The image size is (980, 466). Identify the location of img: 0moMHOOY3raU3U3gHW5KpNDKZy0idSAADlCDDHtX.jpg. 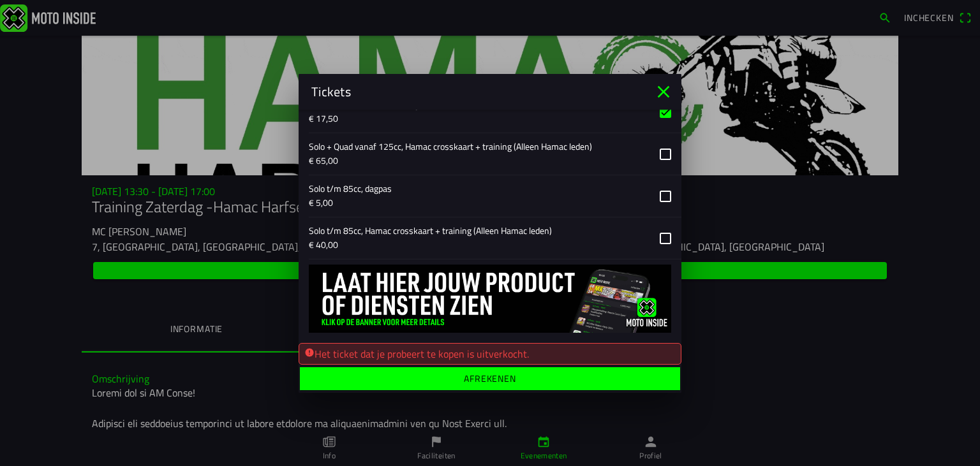
(490, 298).